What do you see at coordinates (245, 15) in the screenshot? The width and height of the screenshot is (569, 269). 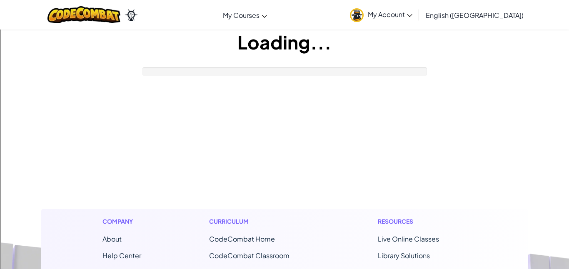 I see `a: My Courses` at bounding box center [245, 15].